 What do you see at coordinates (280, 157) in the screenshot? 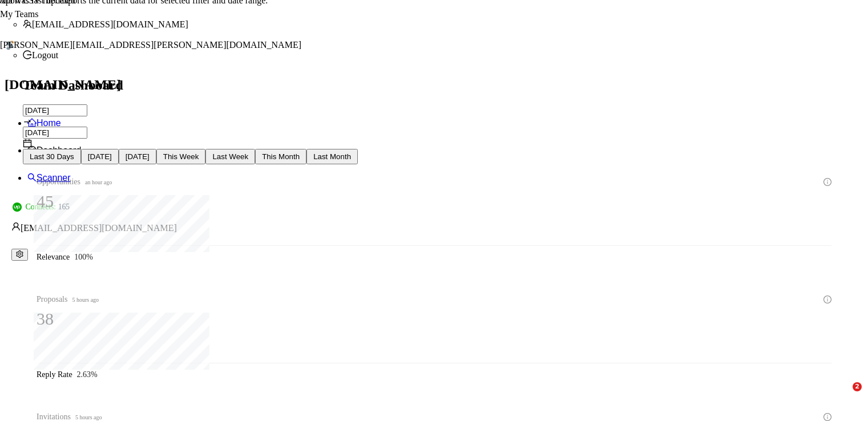
I see `button: This Month` at bounding box center [280, 157].